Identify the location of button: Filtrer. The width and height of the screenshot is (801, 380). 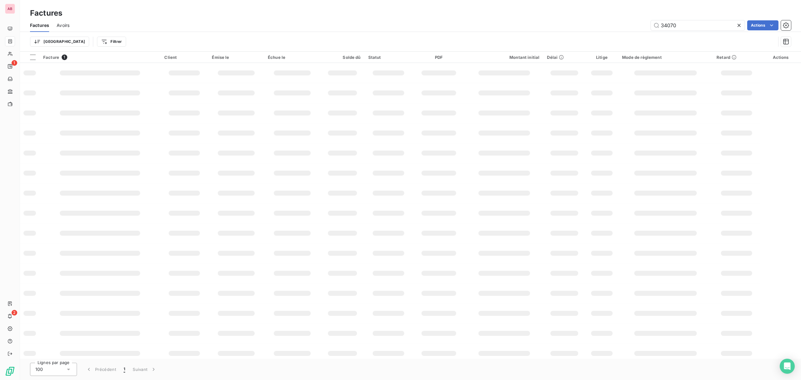
(111, 42).